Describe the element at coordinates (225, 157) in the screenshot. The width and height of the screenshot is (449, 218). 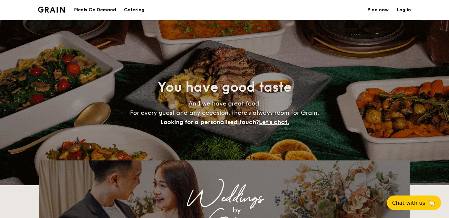
I see `div: Loading menus magically...` at that location.